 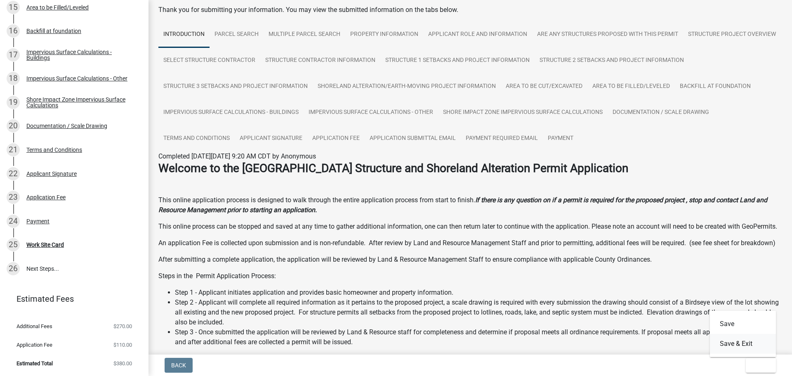 I want to click on div: Application Fee, so click(x=46, y=197).